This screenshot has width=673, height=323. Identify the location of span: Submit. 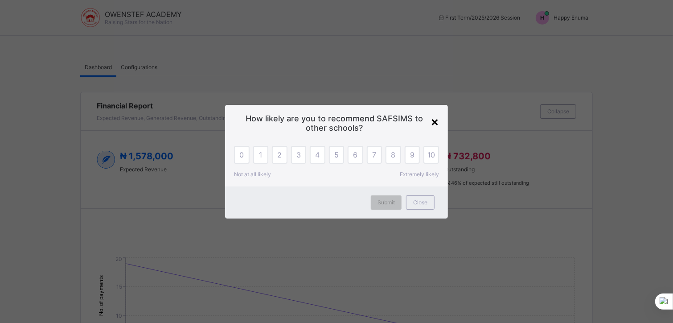
(386, 202).